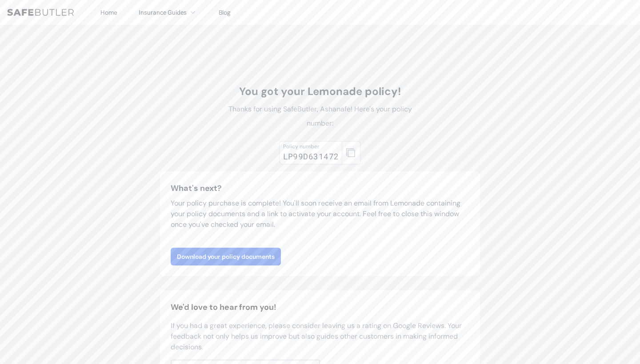 The width and height of the screenshot is (640, 364). Describe the element at coordinates (320, 308) in the screenshot. I see `h2: We'd love to hear from you!` at that location.